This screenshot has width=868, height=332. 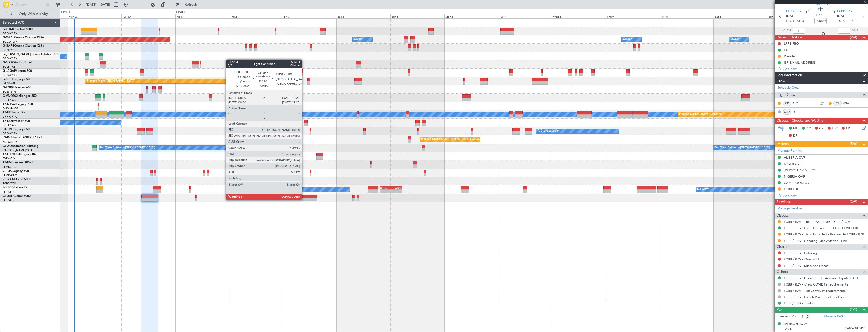 I want to click on a: LFPB / LBG - Catering, so click(x=800, y=253).